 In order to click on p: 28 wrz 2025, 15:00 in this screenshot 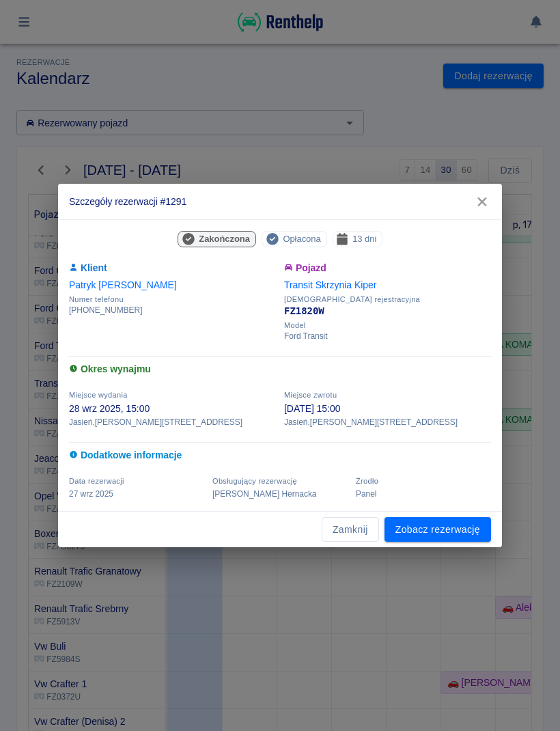, I will do `click(172, 409)`.